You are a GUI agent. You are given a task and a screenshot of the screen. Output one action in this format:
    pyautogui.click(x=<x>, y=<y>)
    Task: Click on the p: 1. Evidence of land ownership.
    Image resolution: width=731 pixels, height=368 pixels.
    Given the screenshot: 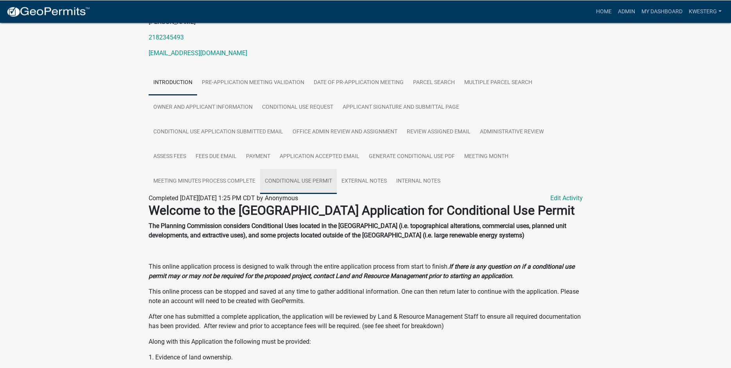 What is the action you would take?
    pyautogui.click(x=366, y=358)
    